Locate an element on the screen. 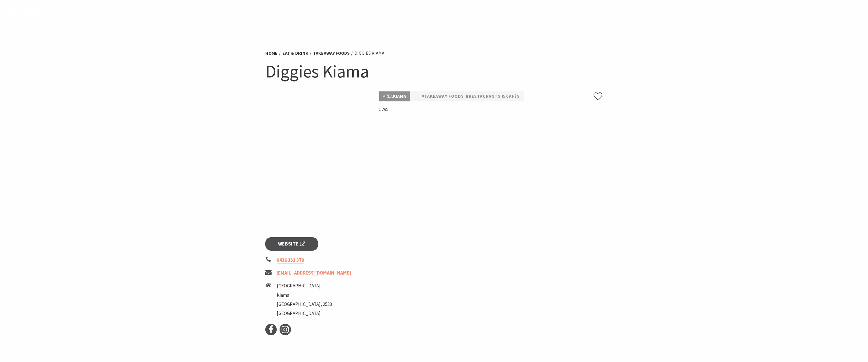 Image resolution: width=868 pixels, height=362 pixels. span: Stay is located at coordinates (618, 15).